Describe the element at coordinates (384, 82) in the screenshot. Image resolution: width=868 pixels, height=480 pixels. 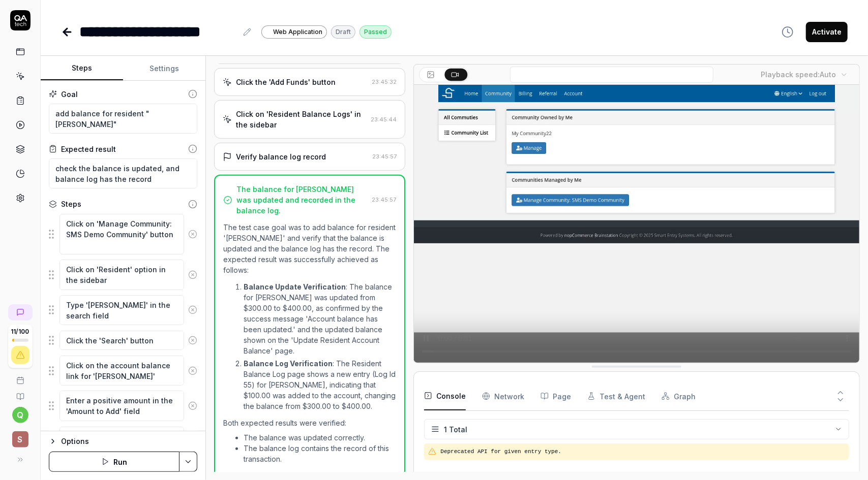
I see `time: 23:45:32` at that location.